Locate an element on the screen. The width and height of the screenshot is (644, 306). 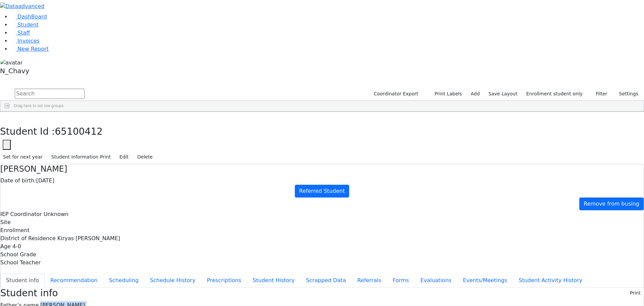
label: School Teacher is located at coordinates (20, 263).